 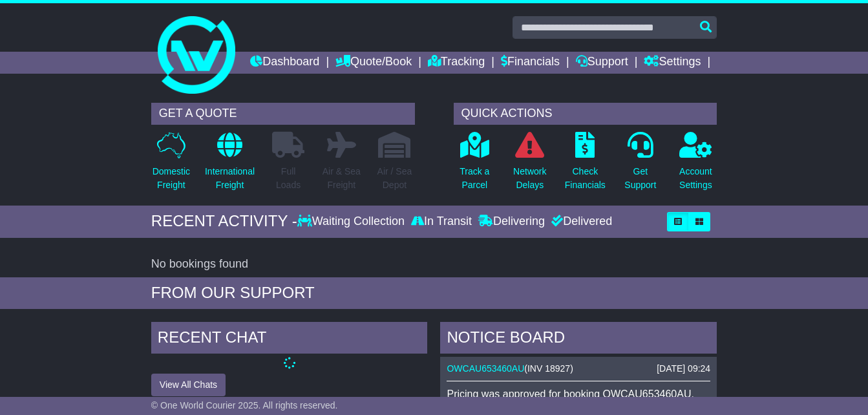 What do you see at coordinates (602, 63) in the screenshot?
I see `a: Support` at bounding box center [602, 63].